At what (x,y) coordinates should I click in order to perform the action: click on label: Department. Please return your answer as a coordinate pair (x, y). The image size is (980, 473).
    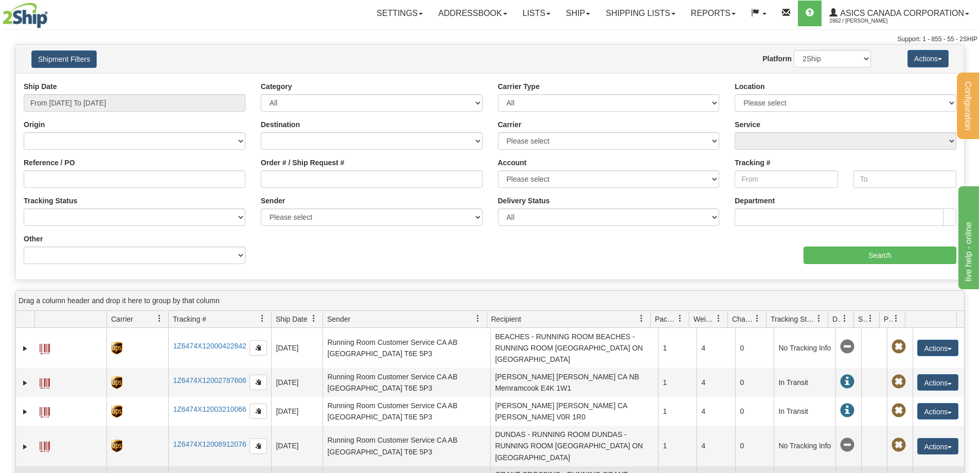
    Looking at the image, I should click on (754, 200).